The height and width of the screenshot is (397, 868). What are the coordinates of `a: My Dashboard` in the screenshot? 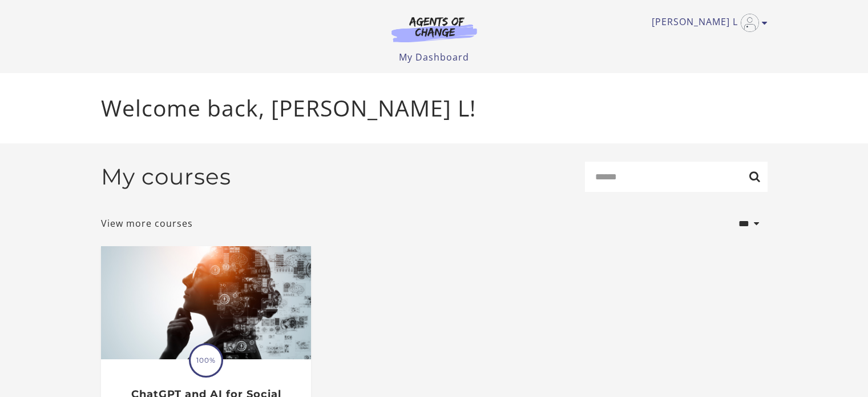 It's located at (434, 57).